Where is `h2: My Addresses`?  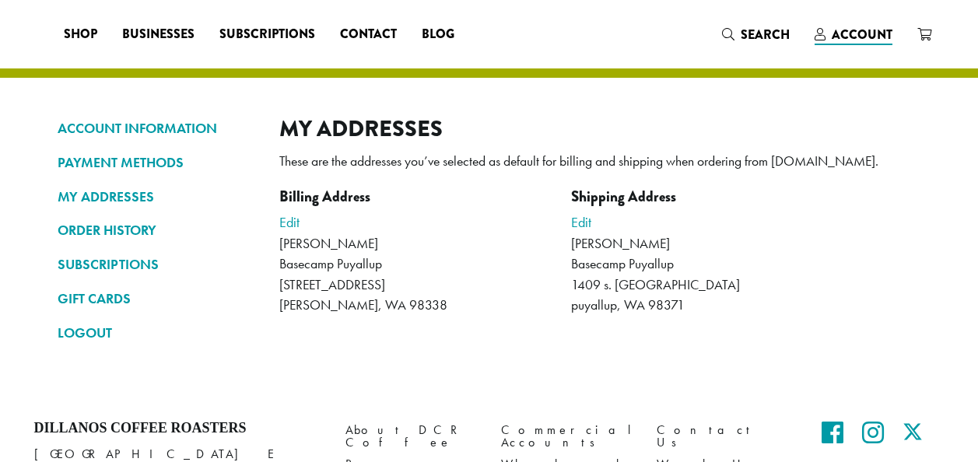 h2: My Addresses is located at coordinates (600, 128).